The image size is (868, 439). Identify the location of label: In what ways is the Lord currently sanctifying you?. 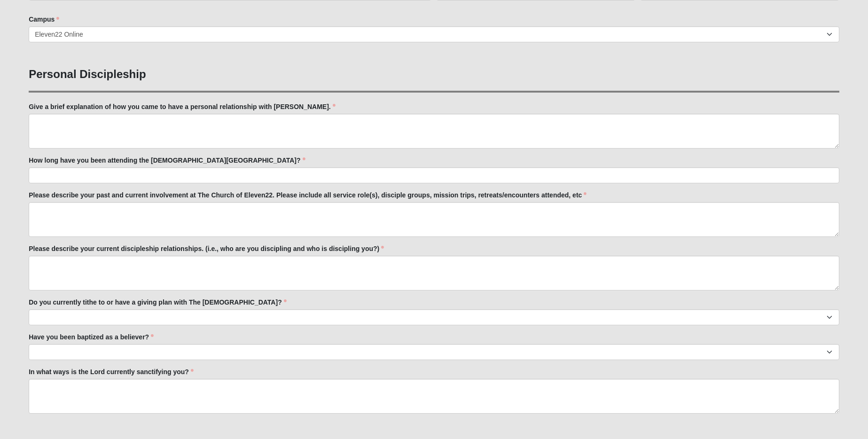
(111, 372).